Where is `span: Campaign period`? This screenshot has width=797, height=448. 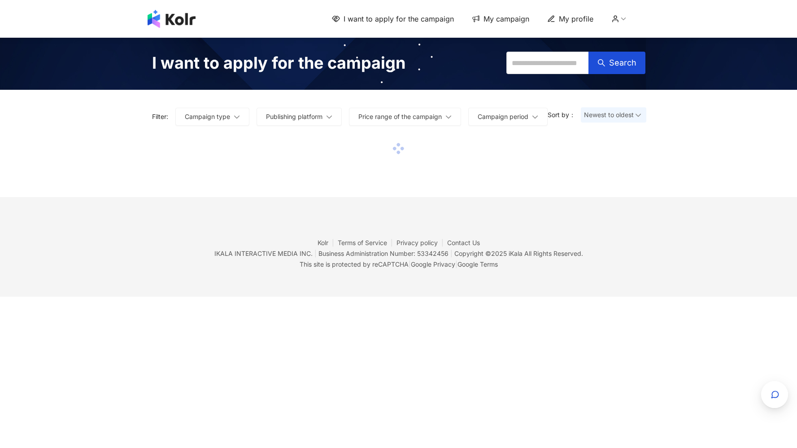
span: Campaign period is located at coordinates (503, 117).